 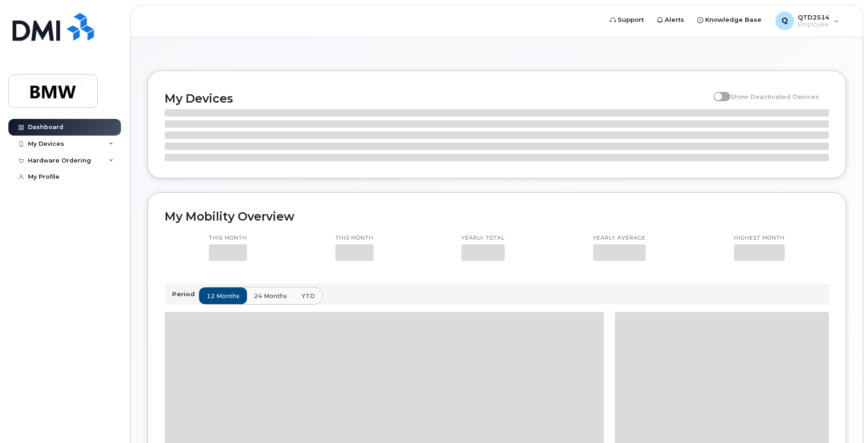 What do you see at coordinates (619, 238) in the screenshot?
I see `p: Yearly average` at bounding box center [619, 238].